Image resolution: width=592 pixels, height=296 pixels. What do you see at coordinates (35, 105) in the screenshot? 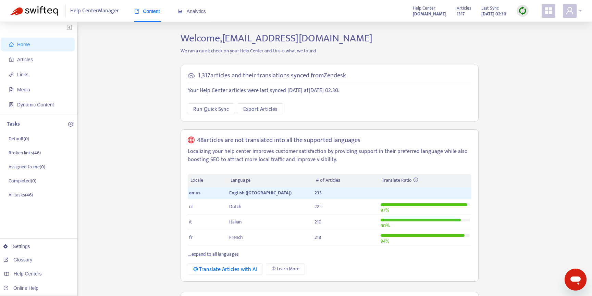
I see `span: Dynamic Content` at bounding box center [35, 105].